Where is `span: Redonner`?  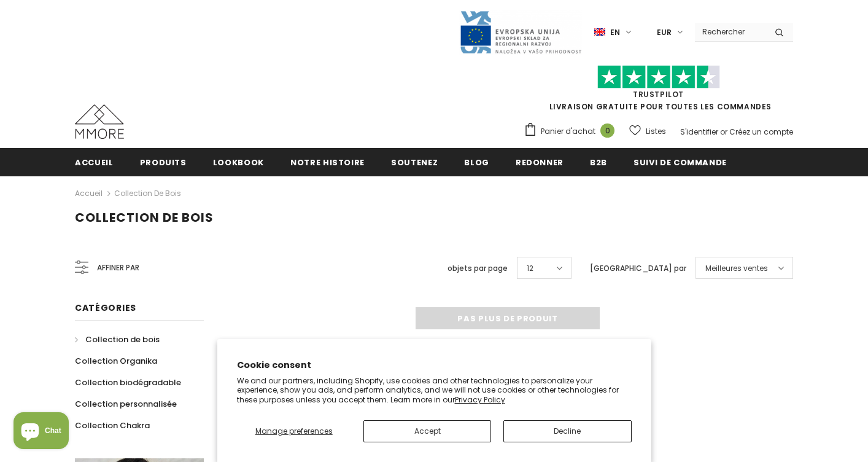
span: Redonner is located at coordinates (540, 162).